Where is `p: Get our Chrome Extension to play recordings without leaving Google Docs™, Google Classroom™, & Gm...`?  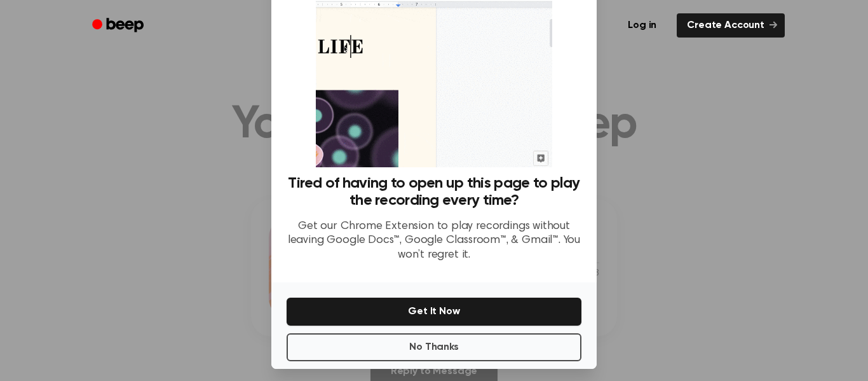 p: Get our Chrome Extension to play recordings without leaving Google Docs™, Google Classroom™, & Gm... is located at coordinates (434, 241).